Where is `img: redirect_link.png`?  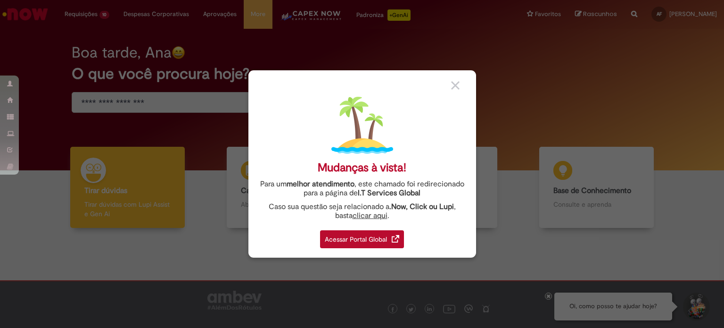 img: redirect_link.png is located at coordinates (396, 239).